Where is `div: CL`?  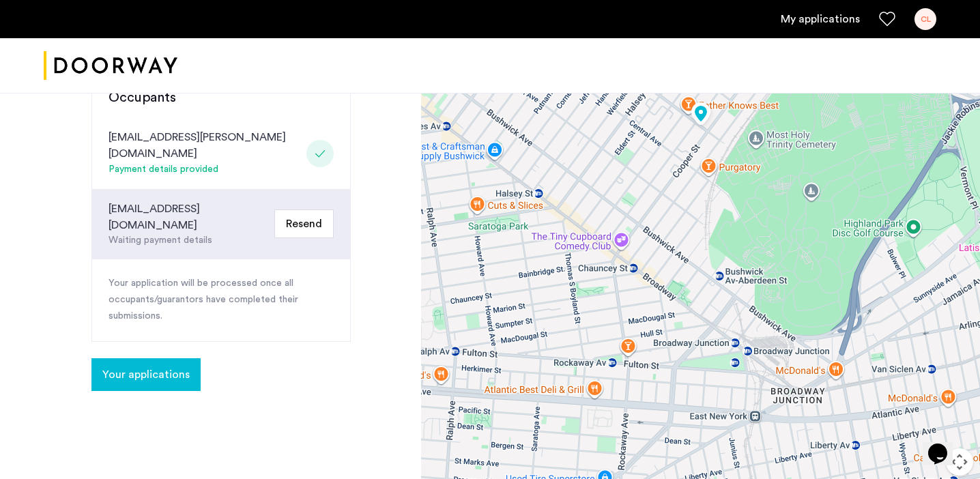
div: CL is located at coordinates (925, 19).